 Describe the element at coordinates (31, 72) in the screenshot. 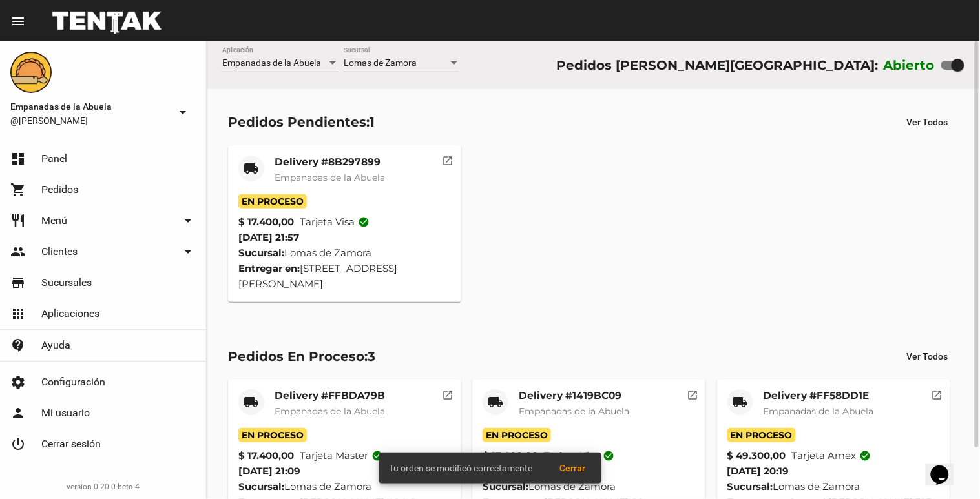

I see `img: f0136945-ed32-4f7c-91e3-a375bc4bb2c5.png` at that location.